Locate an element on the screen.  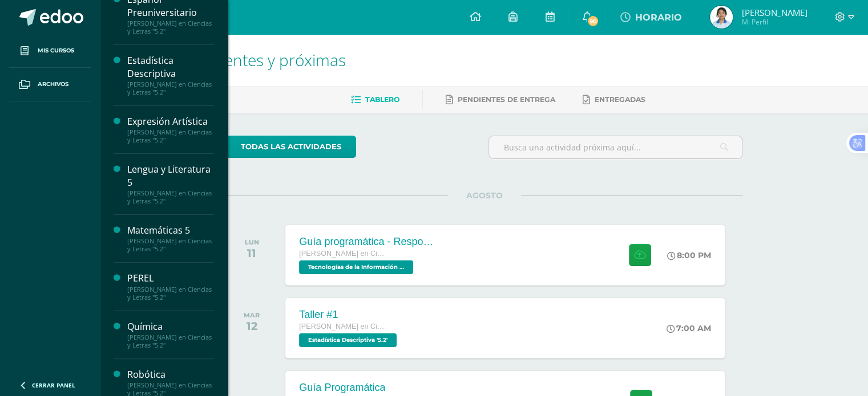
div: Química is located at coordinates (171, 327).